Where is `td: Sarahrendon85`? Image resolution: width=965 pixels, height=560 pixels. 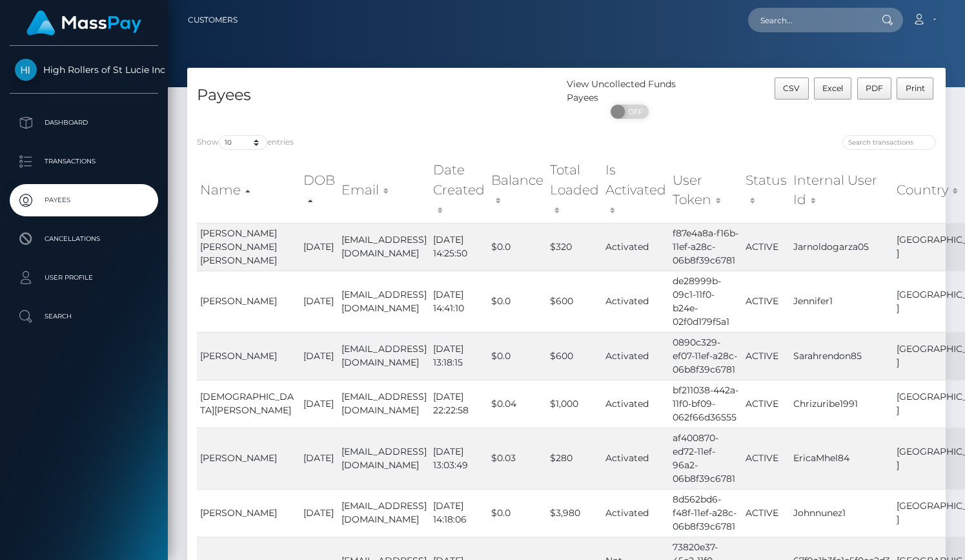 td: Sarahrendon85 is located at coordinates (842, 356).